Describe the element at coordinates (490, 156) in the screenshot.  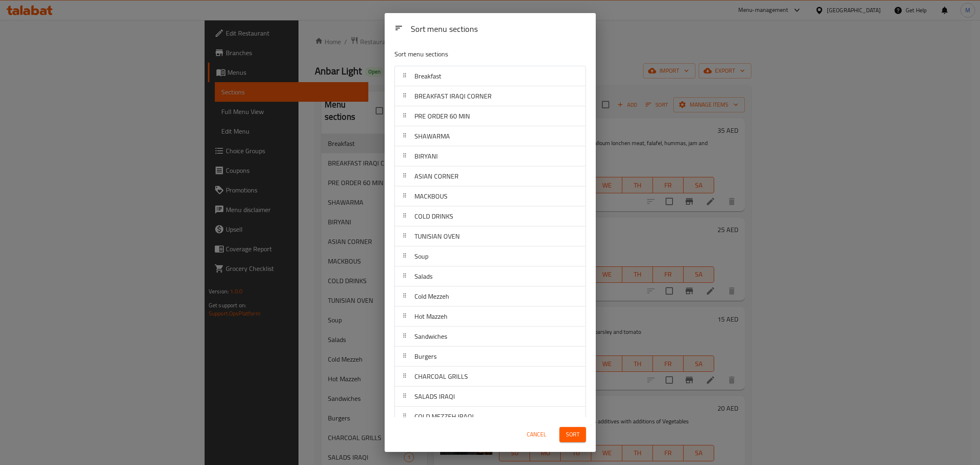
I see `div: BIRYANI` at that location.